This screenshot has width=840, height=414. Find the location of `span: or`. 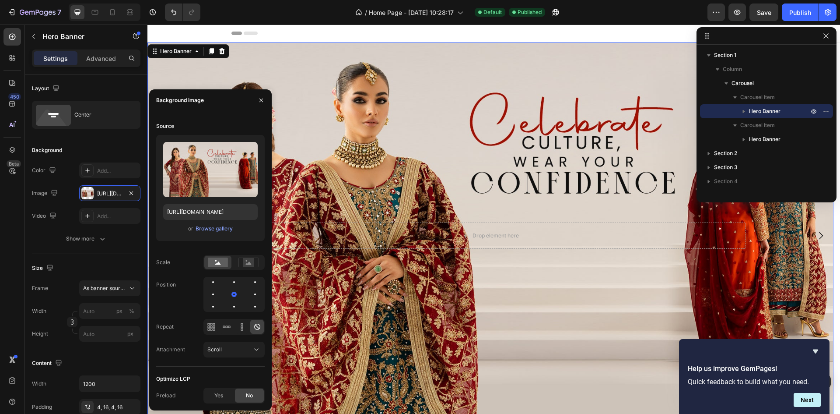

span: or is located at coordinates (191, 228).